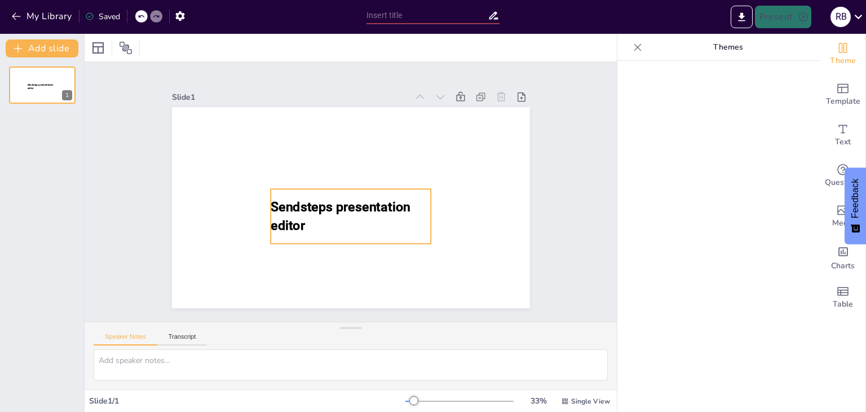 This screenshot has width=866, height=412. Describe the element at coordinates (590, 401) in the screenshot. I see `span: Single View` at that location.